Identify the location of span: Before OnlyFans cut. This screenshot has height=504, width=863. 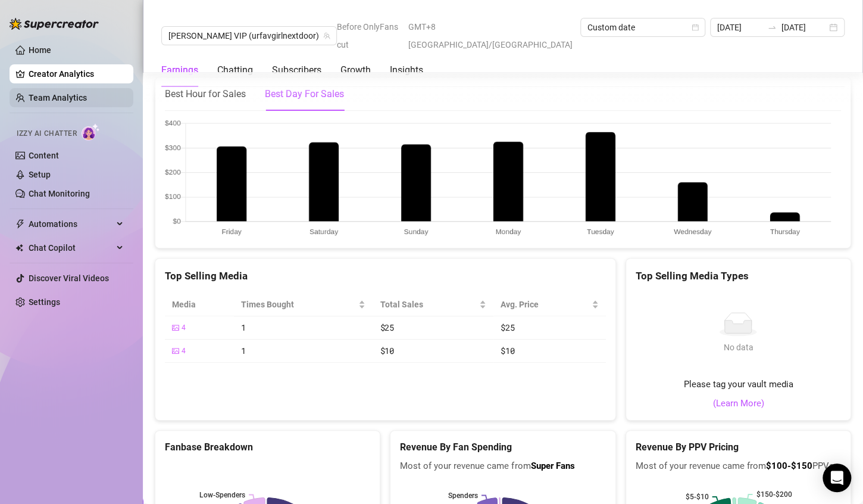
(369, 35).